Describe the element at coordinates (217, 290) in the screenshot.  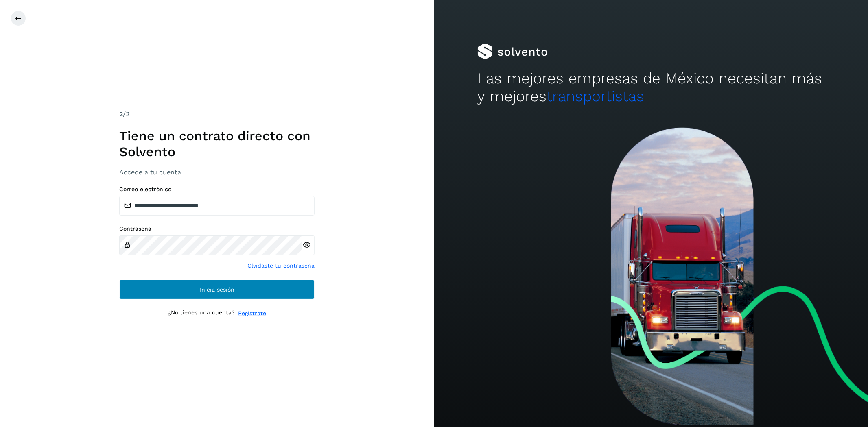
I see `span: Inicia sesión` at that location.